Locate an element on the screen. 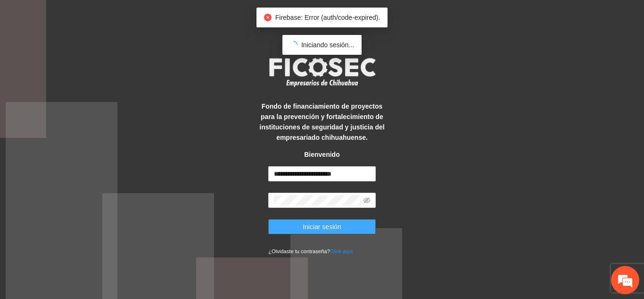  strong: Bienvenido is located at coordinates (322, 154).